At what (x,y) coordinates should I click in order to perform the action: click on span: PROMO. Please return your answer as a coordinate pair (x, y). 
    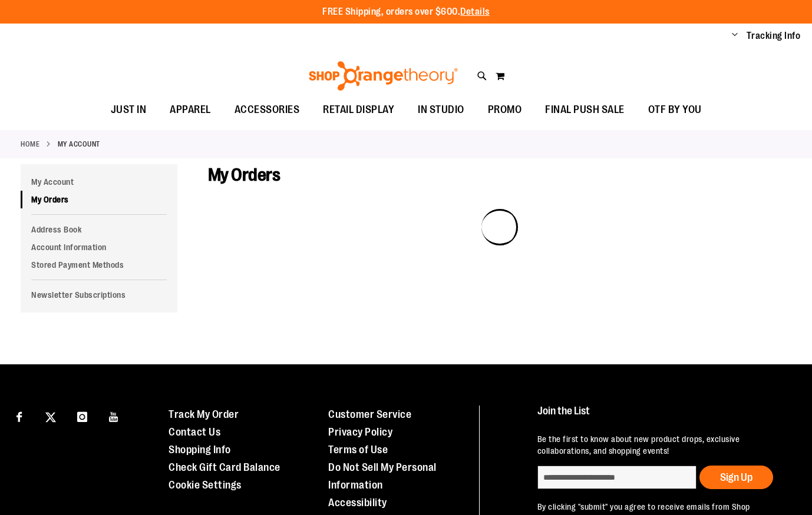
    Looking at the image, I should click on (505, 109).